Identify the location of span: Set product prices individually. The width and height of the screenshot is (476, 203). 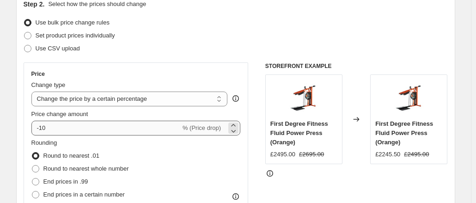
(75, 35).